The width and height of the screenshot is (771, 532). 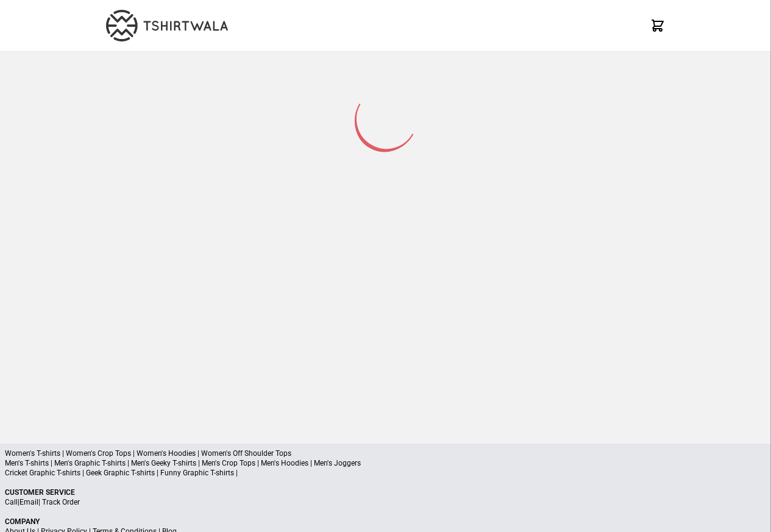 What do you see at coordinates (385, 492) in the screenshot?
I see `p: Customer Service` at bounding box center [385, 492].